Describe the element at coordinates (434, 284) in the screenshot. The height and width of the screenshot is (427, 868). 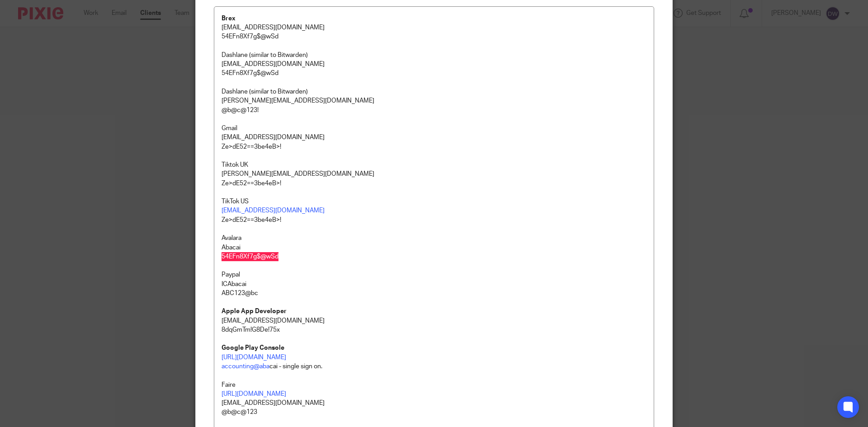
I see `p: ICAbacai` at that location.